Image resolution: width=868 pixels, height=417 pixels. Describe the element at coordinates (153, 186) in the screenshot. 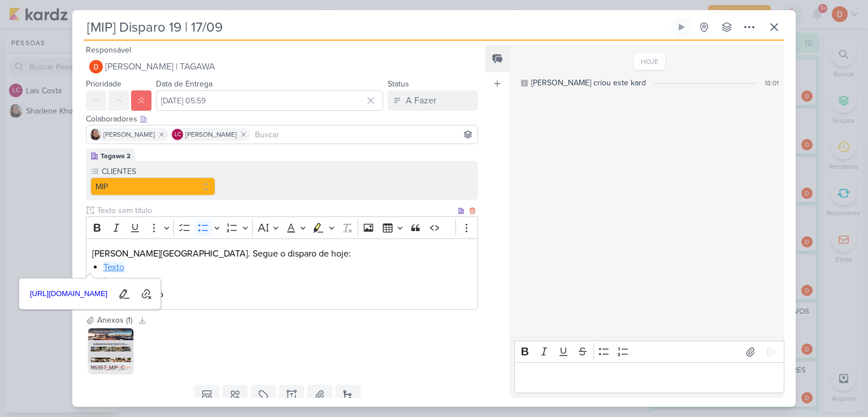

I see `button: MIP` at that location.